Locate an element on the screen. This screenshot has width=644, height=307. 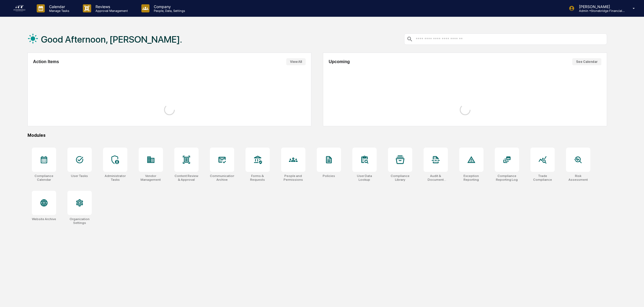
div: Administrator Tasks is located at coordinates (115, 178).